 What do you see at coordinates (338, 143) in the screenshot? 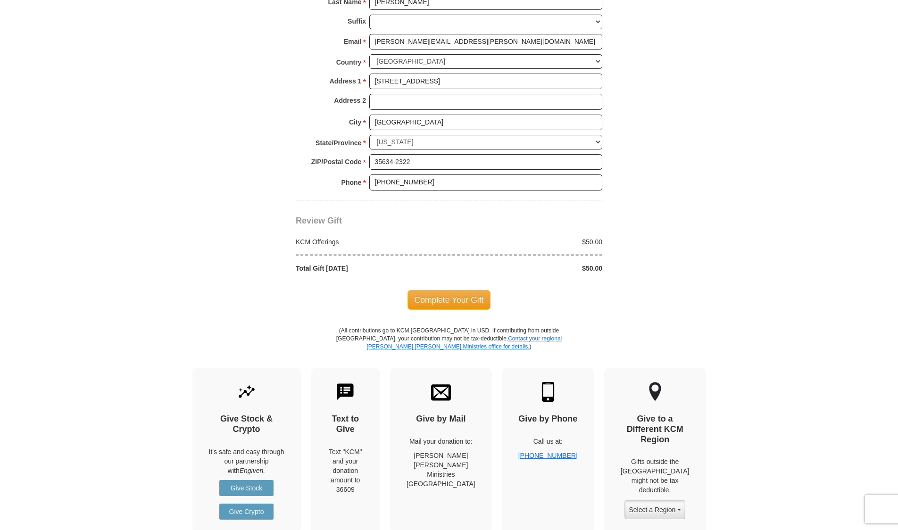
I see `strong: State/Province` at bounding box center [338, 143].